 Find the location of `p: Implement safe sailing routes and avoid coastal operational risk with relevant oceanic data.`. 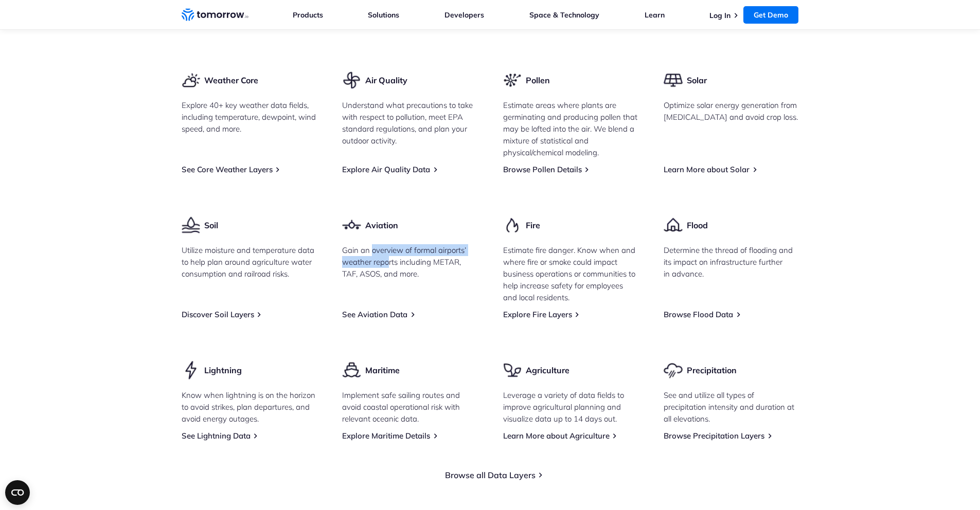

p: Implement safe sailing routes and avoid coastal operational risk with relevant oceanic data. is located at coordinates (410, 407).